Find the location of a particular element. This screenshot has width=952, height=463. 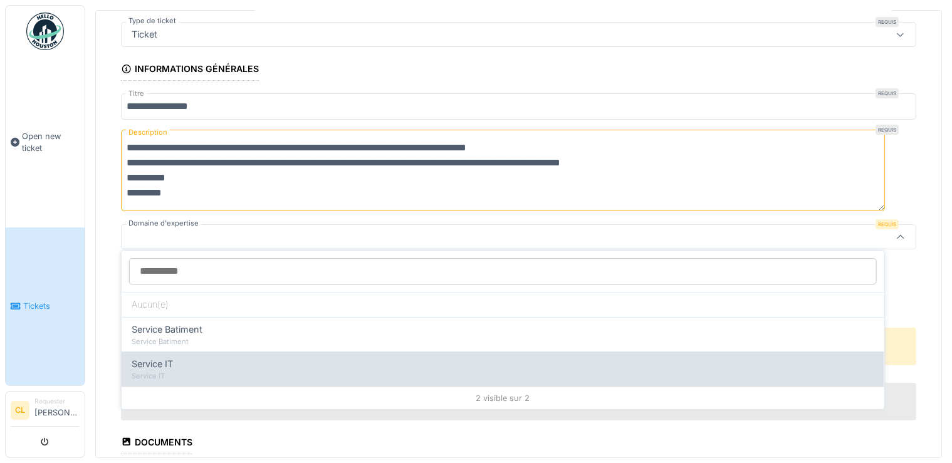

li: CL is located at coordinates (20, 410).